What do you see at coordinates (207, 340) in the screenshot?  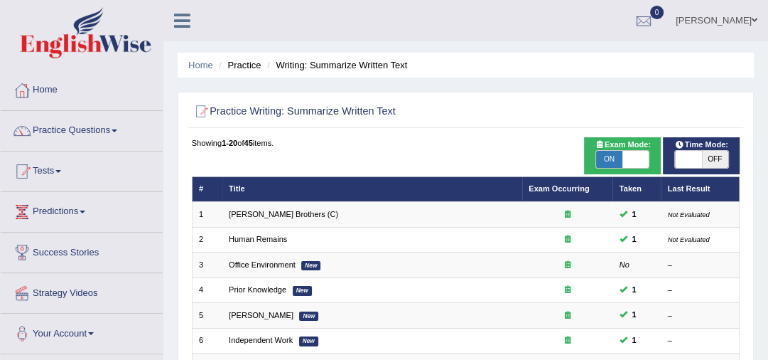 I see `td: 6` at bounding box center [207, 340].